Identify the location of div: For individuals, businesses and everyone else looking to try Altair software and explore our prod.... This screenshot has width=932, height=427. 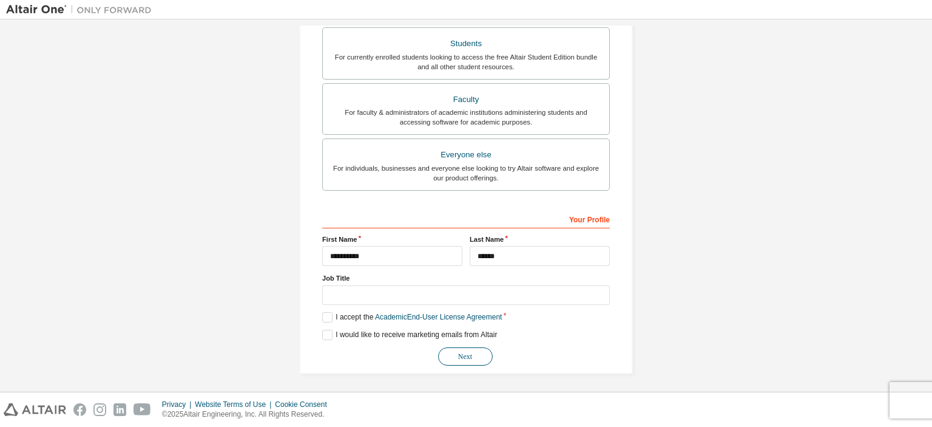
(466, 173).